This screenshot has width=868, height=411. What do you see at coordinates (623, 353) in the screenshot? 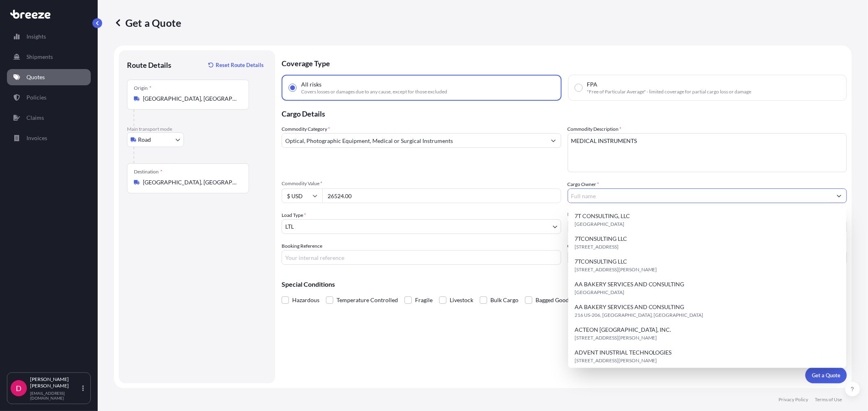
I see `span: ADVENT INUSTRIAL TECHNOLOGIES` at bounding box center [623, 353].